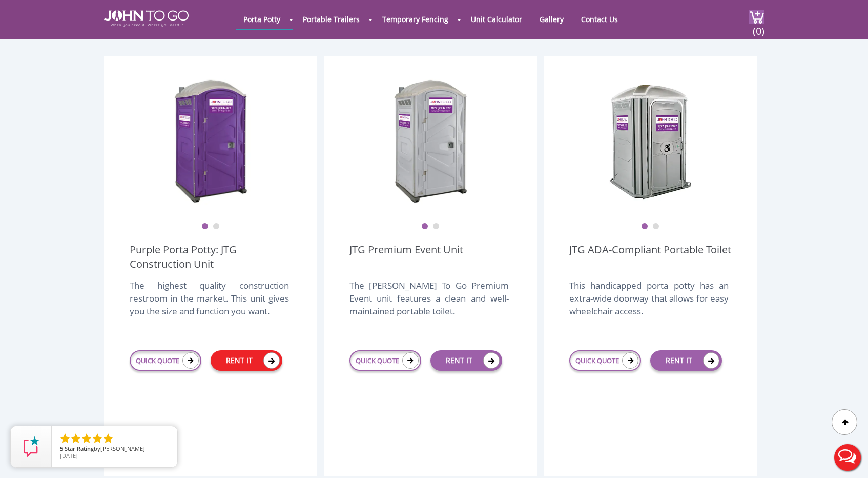  Describe the element at coordinates (146, 18) in the screenshot. I see `img: JOHN to go` at that location.